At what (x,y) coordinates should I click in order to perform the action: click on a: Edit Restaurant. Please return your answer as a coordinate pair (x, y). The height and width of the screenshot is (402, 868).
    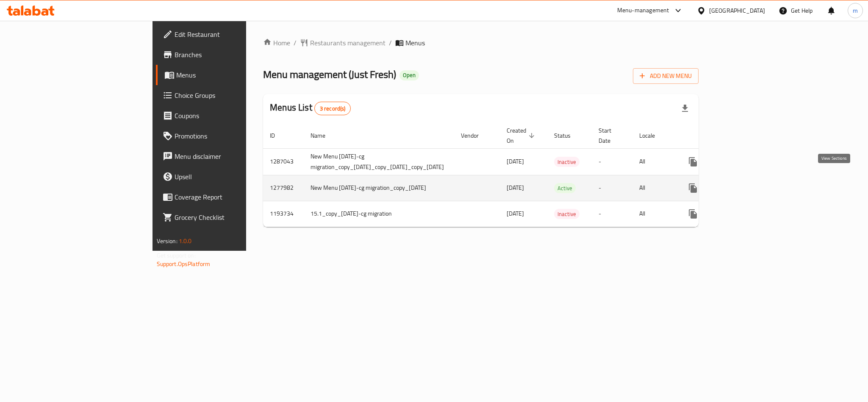
    Looking at the image, I should click on (227, 35).